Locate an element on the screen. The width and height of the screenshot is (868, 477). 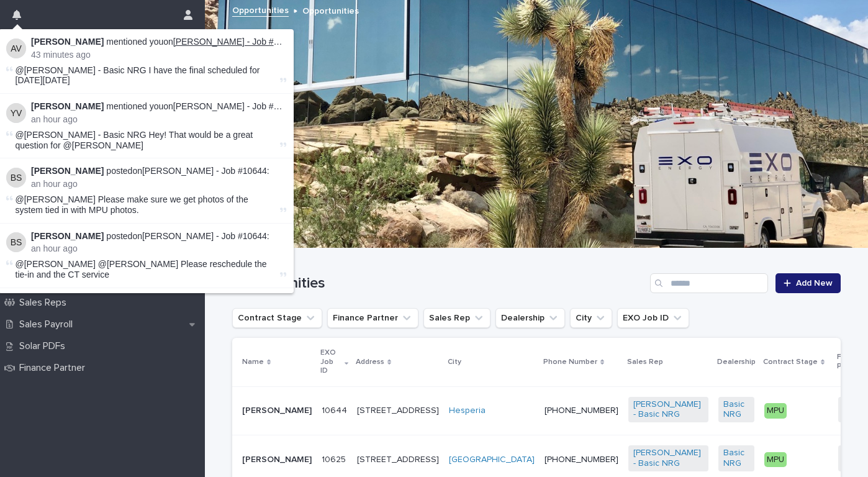
h1: Opportunities is located at coordinates (439, 283).